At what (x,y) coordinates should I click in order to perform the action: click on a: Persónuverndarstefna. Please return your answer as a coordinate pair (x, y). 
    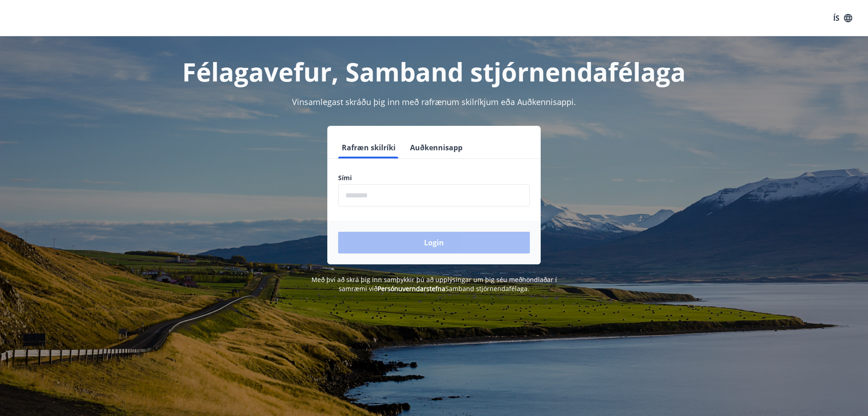
    Looking at the image, I should click on (411, 288).